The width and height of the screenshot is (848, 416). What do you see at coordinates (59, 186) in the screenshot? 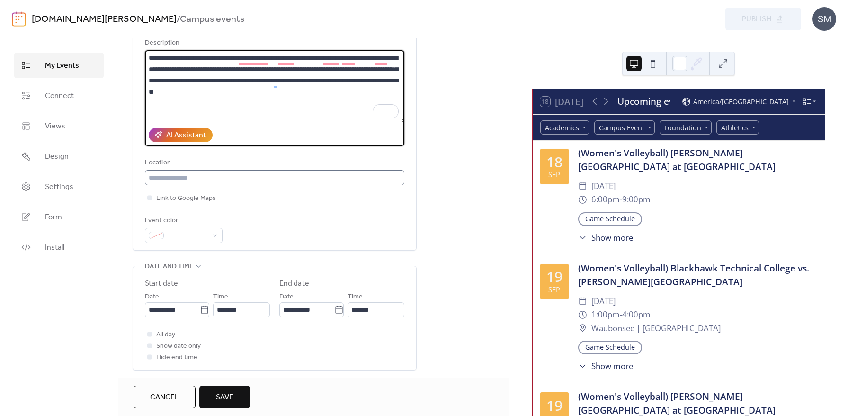
I see `a: Settings` at bounding box center [59, 186].